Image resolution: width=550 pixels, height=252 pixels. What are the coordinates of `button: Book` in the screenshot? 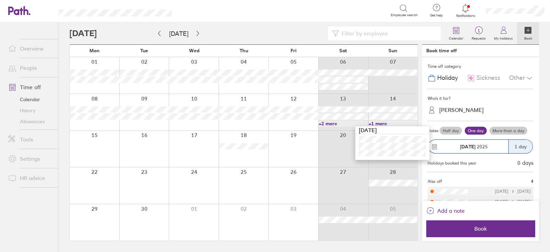 It's located at (480, 228).